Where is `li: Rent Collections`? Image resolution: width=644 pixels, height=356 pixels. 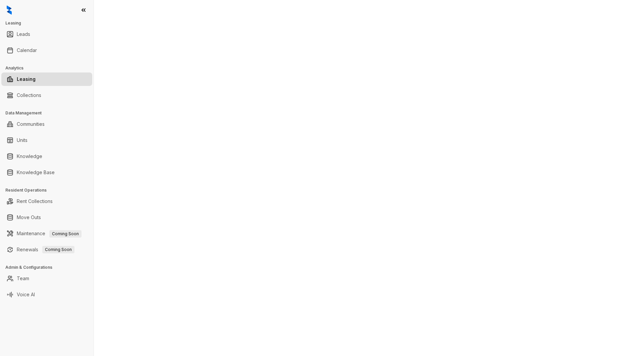 li: Rent Collections is located at coordinates (47, 201).